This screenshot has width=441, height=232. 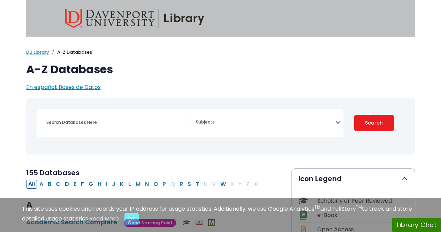 I want to click on div: Scholarly or Peer Reviewed, so click(x=363, y=201).